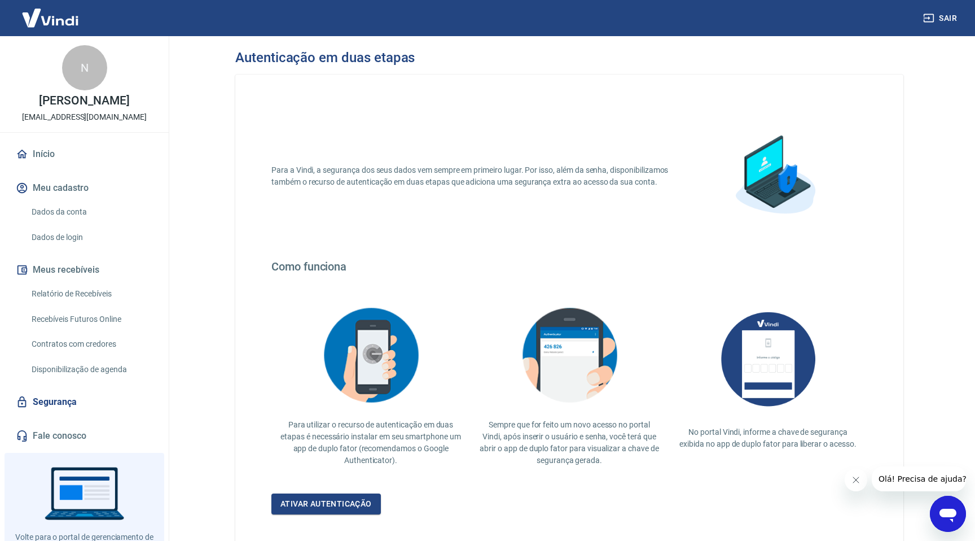 The width and height of the screenshot is (975, 541). I want to click on a: Disponibilização de agenda, so click(91, 369).